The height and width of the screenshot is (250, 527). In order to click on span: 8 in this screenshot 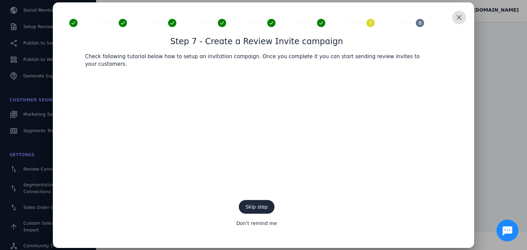, I will do `click(420, 23)`.